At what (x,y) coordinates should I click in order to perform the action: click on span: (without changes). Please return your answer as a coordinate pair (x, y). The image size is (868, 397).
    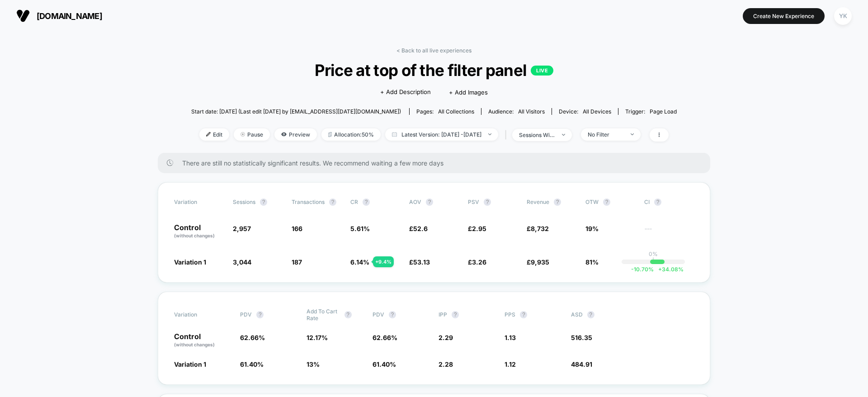
    Looking at the image, I should click on (194, 344).